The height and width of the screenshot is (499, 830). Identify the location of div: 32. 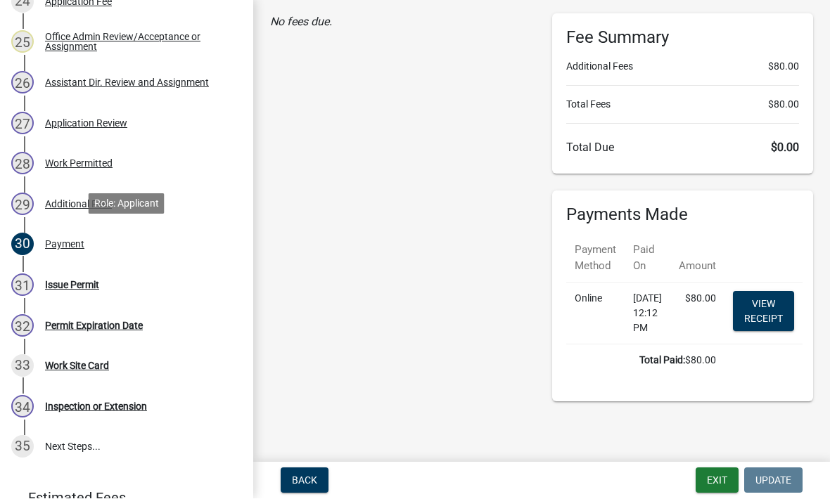
(23, 326).